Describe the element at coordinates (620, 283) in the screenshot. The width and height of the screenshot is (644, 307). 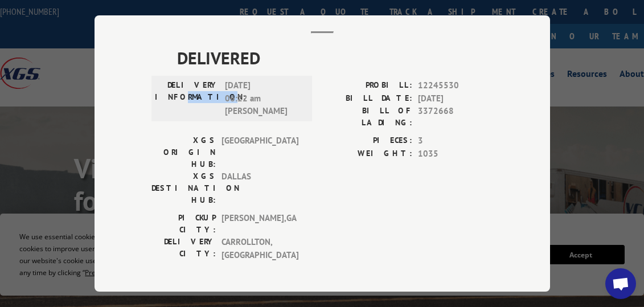
I see `div: Open chat` at that location.